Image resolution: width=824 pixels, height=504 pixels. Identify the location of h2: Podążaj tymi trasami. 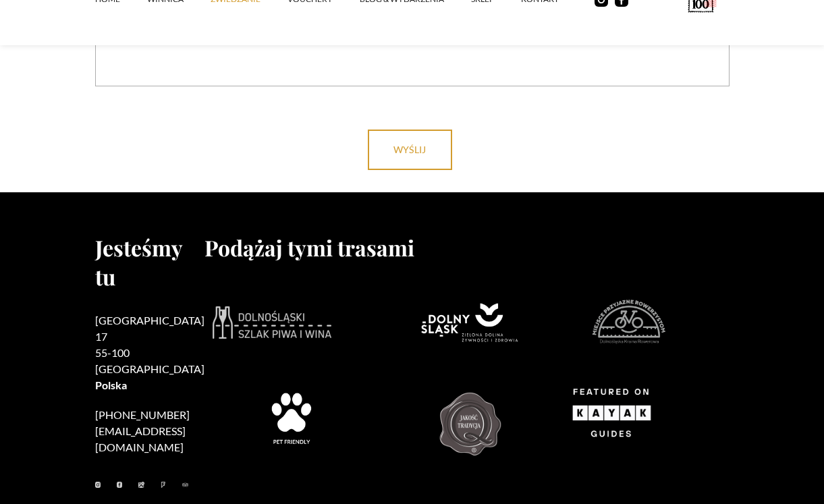
(467, 247).